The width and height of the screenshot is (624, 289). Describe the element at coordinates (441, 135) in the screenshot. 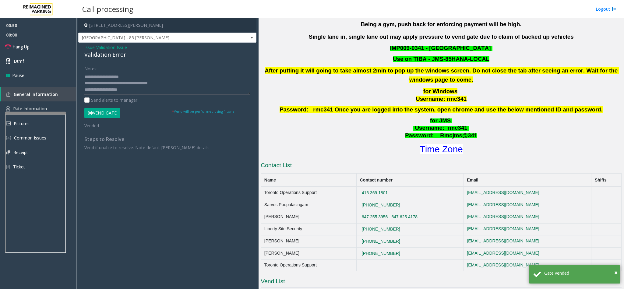

I see `span: Password: Rmcjms@341` at that location.